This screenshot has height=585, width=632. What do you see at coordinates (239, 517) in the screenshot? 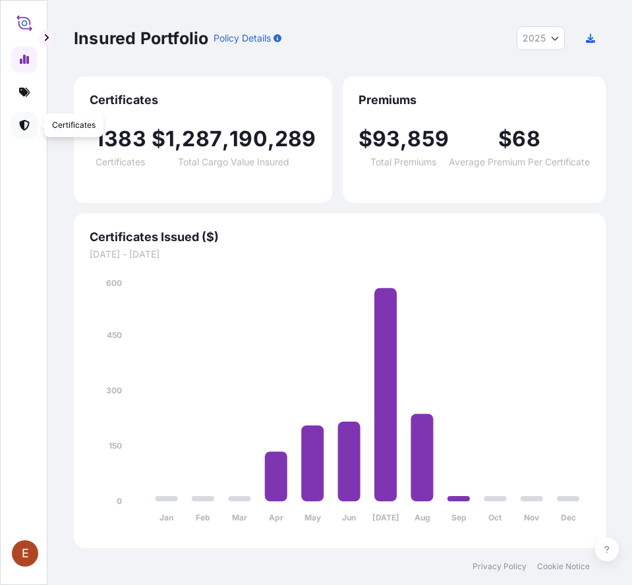
I see `tspan: Mar` at bounding box center [239, 517].